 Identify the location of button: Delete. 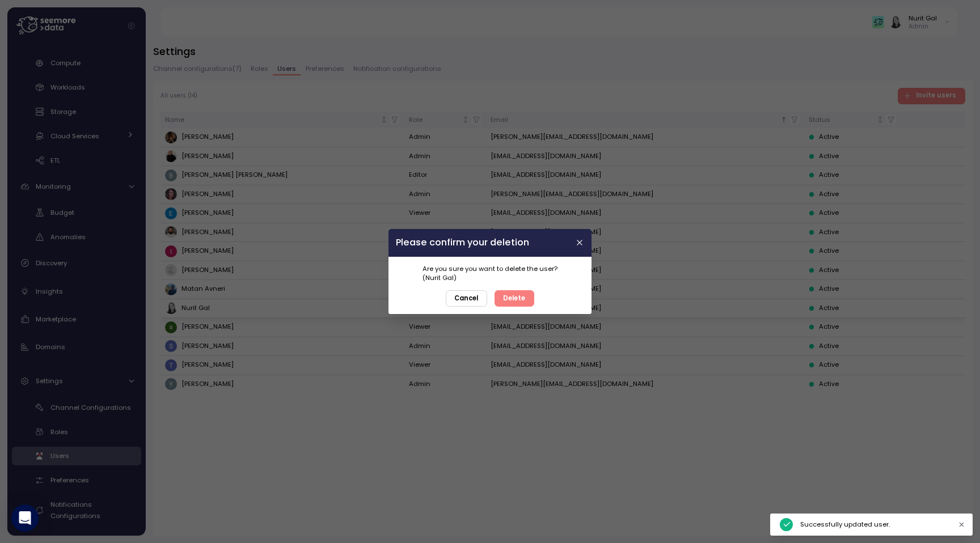
(514, 298).